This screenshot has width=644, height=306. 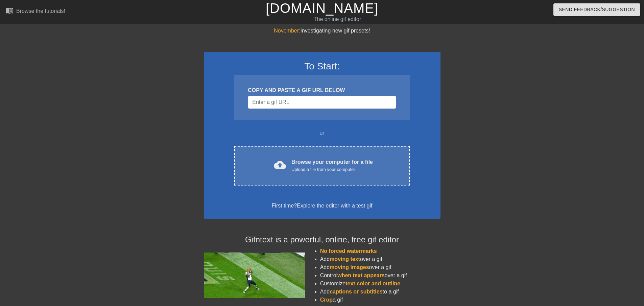 What do you see at coordinates (335, 206) in the screenshot?
I see `a: Explore the editor with a test gif` at bounding box center [335, 206].